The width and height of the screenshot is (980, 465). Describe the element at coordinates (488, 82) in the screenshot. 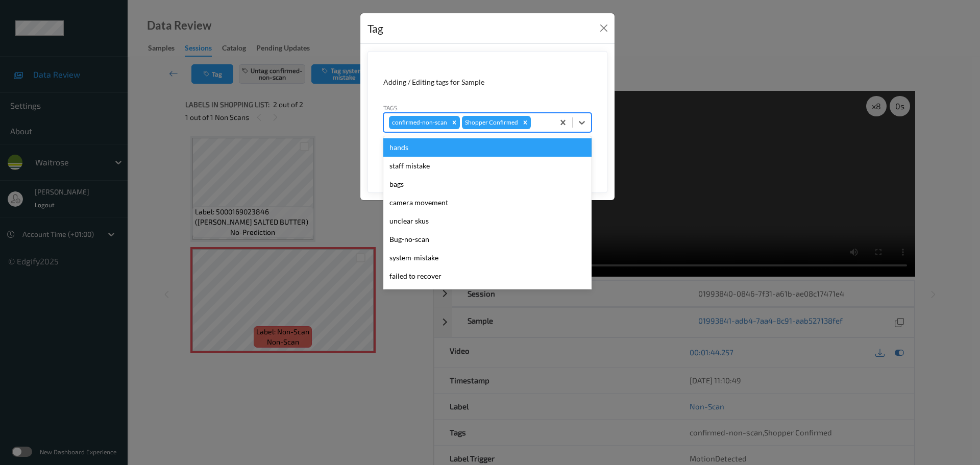

I see `div: Adding / Editing tags for Sample` at that location.